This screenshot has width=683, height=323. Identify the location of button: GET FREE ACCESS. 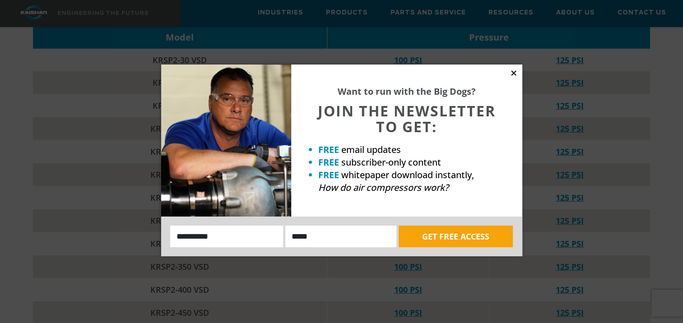
(455, 236).